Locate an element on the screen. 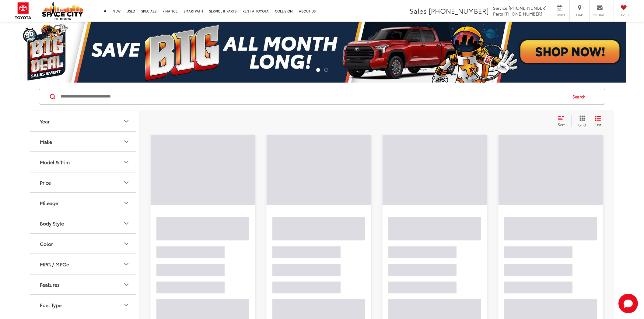  img: Big Deal Sales Event is located at coordinates (322, 52).